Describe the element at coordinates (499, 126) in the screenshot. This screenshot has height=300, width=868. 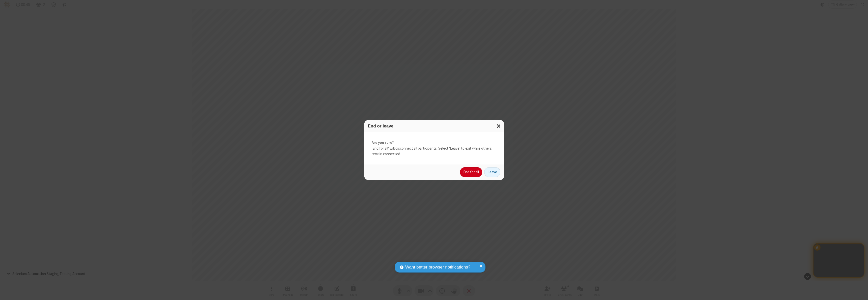
I see `button: Close modal` at that location.